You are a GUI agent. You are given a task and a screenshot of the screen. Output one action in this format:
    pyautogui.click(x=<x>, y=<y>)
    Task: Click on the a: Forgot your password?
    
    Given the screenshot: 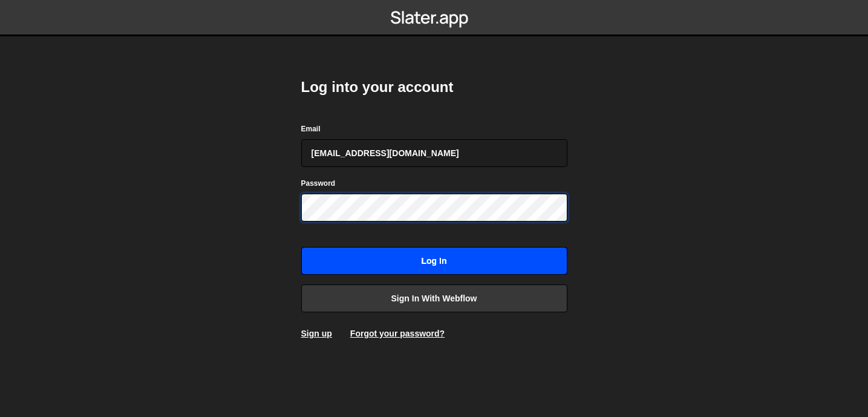 What is the action you would take?
    pyautogui.click(x=398, y=333)
    